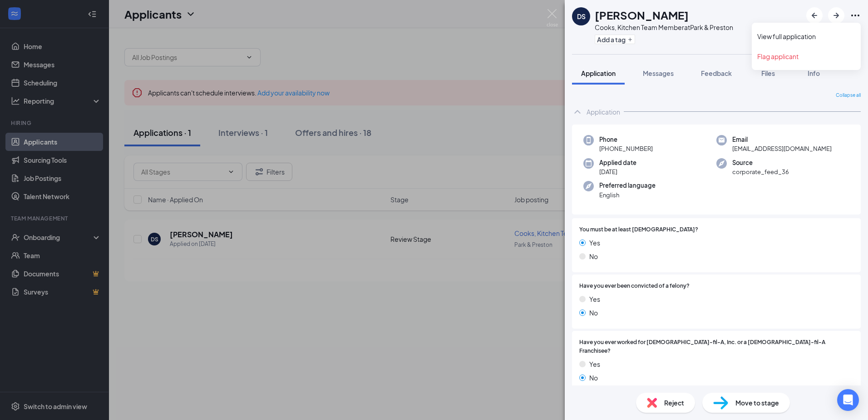 The height and width of the screenshot is (420, 868). I want to click on span: Feedback, so click(717, 73).